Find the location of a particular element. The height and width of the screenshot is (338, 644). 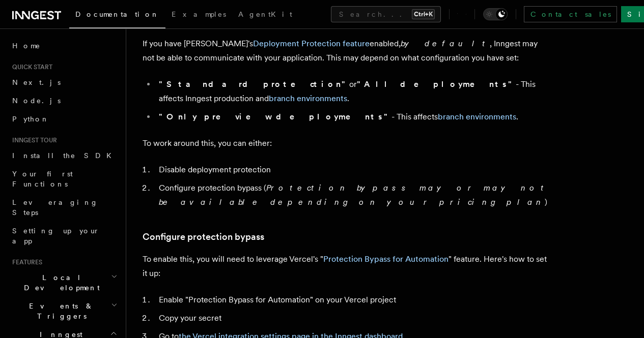

span: Your first Functions is located at coordinates (43, 179).